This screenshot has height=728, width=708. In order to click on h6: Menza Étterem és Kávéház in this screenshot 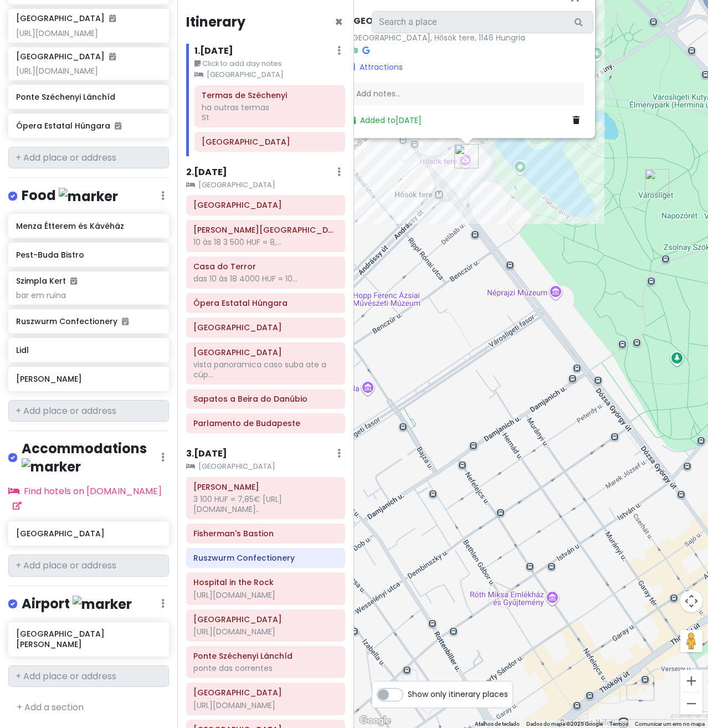, I will do `click(88, 226)`.